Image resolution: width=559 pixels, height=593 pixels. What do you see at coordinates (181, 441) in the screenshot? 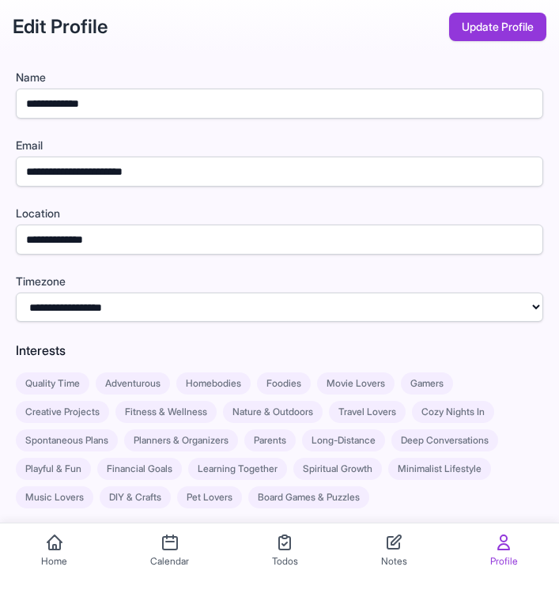
I see `div: Planners & Organizers` at bounding box center [181, 441].